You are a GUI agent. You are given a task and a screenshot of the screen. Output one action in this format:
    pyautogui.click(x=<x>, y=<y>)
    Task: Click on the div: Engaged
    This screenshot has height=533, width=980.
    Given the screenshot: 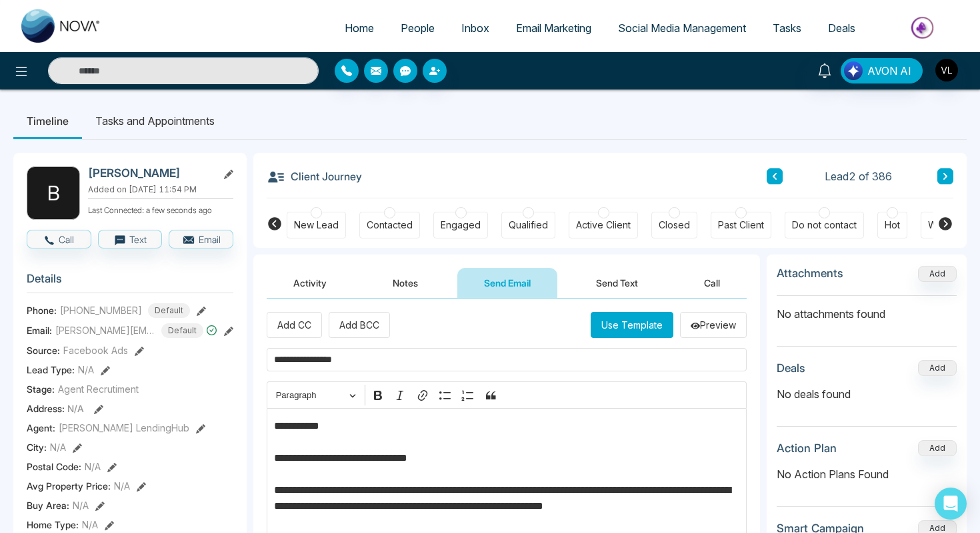 What is the action you would take?
    pyautogui.click(x=460, y=225)
    